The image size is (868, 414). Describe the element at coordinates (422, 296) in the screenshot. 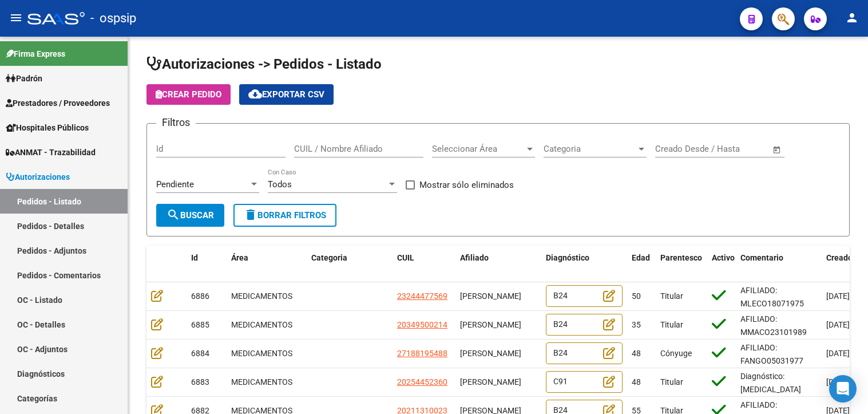

I see `span: 23244477569` at that location.